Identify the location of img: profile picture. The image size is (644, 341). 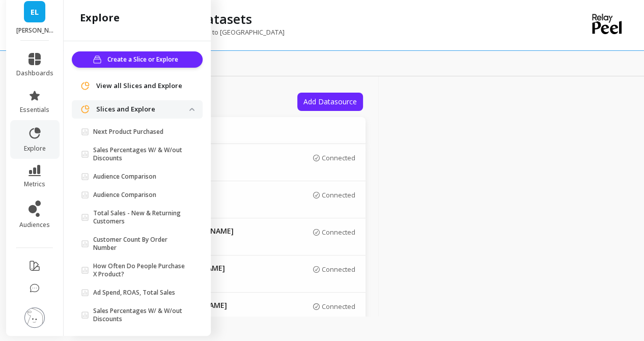
(35, 317).